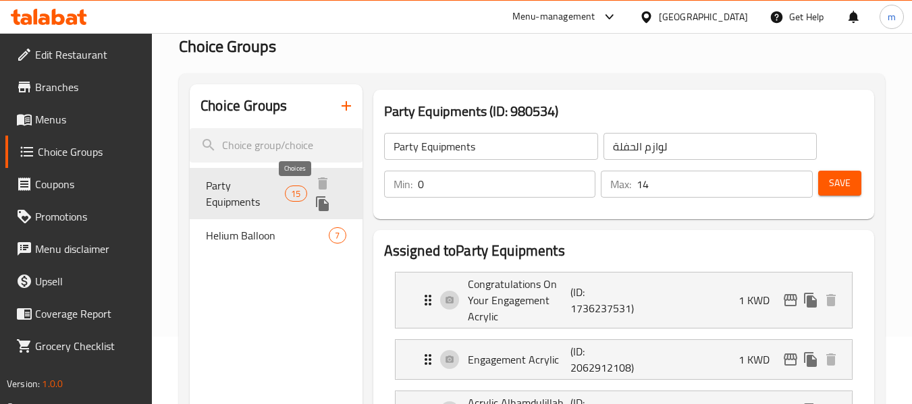 The height and width of the screenshot is (404, 912). What do you see at coordinates (79, 314) in the screenshot?
I see `a: Coverage Report` at bounding box center [79, 314].